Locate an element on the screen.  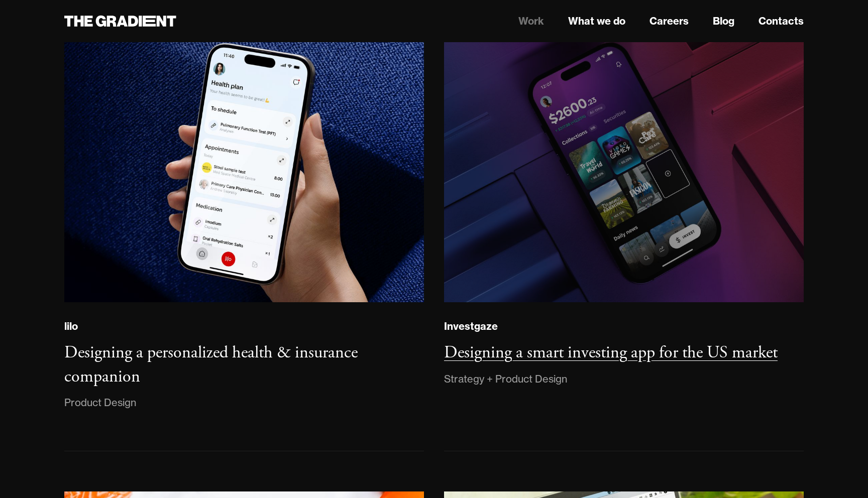
h3: Designing a smart investing app for the US market is located at coordinates (611, 352).